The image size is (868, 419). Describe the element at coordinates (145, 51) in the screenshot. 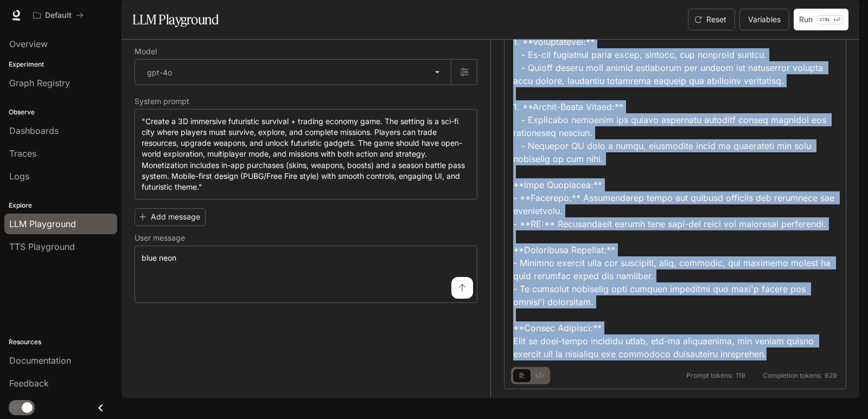

I see `p: Model` at that location.